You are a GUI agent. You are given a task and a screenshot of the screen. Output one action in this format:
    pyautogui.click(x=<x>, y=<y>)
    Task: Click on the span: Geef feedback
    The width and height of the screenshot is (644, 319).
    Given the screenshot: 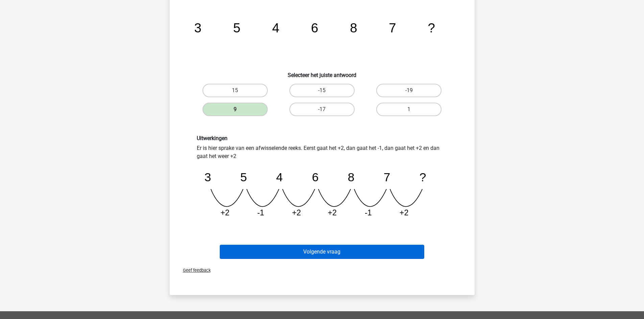 What is the action you would take?
    pyautogui.click(x=194, y=270)
    